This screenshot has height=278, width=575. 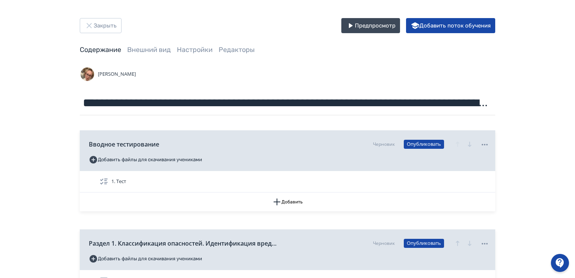 What do you see at coordinates (101, 26) in the screenshot?
I see `button: Закрыть` at bounding box center [101, 26].